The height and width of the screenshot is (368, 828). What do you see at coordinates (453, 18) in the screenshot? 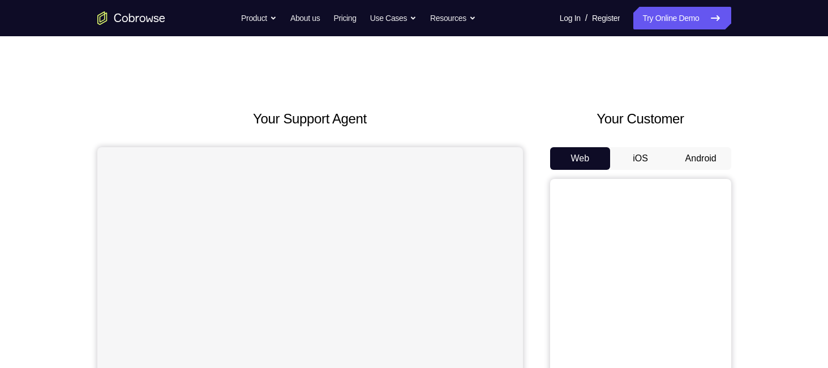
I see `button: Resources` at bounding box center [453, 18].